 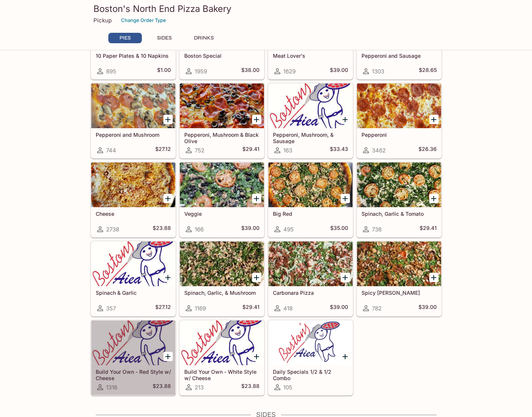 I want to click on span: 418, so click(x=288, y=308).